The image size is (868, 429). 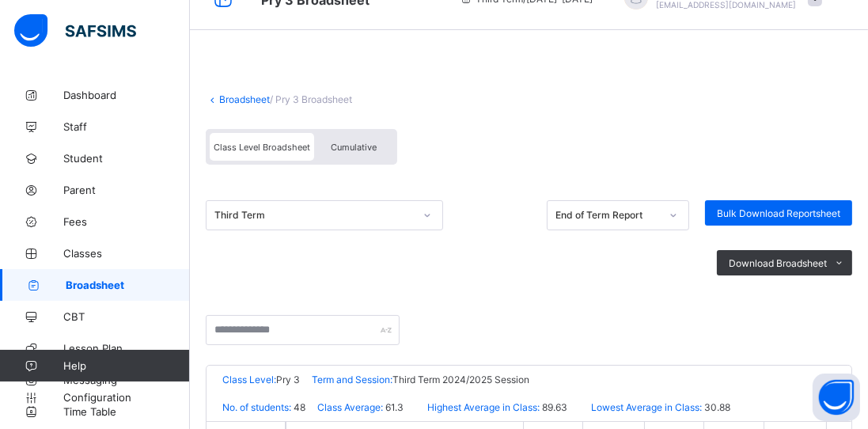 I want to click on span: Class Level Broadsheet, so click(x=262, y=147).